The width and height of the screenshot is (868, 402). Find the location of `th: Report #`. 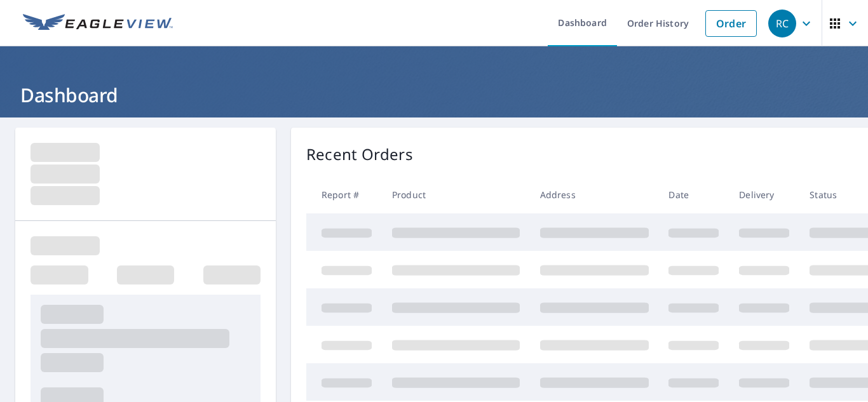

th: Report # is located at coordinates (344, 194).